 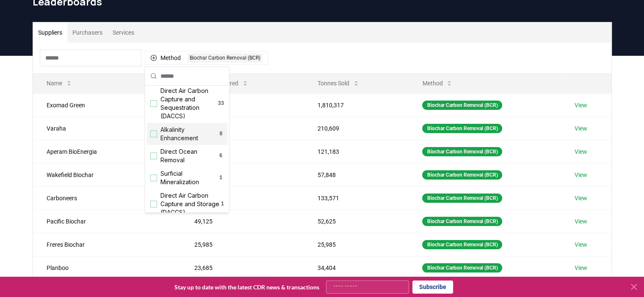 I want to click on td: 95,276, so click(x=242, y=128).